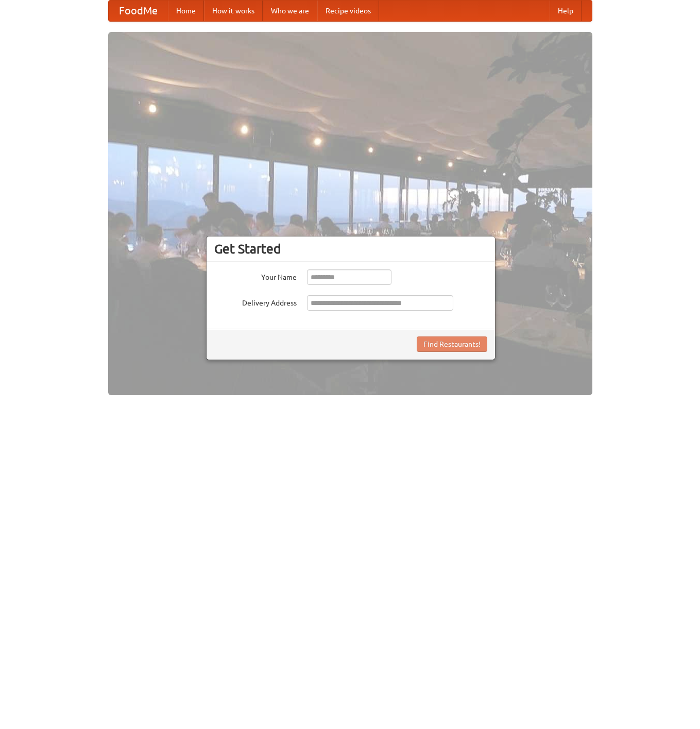  What do you see at coordinates (234, 11) in the screenshot?
I see `a: How it works` at bounding box center [234, 11].